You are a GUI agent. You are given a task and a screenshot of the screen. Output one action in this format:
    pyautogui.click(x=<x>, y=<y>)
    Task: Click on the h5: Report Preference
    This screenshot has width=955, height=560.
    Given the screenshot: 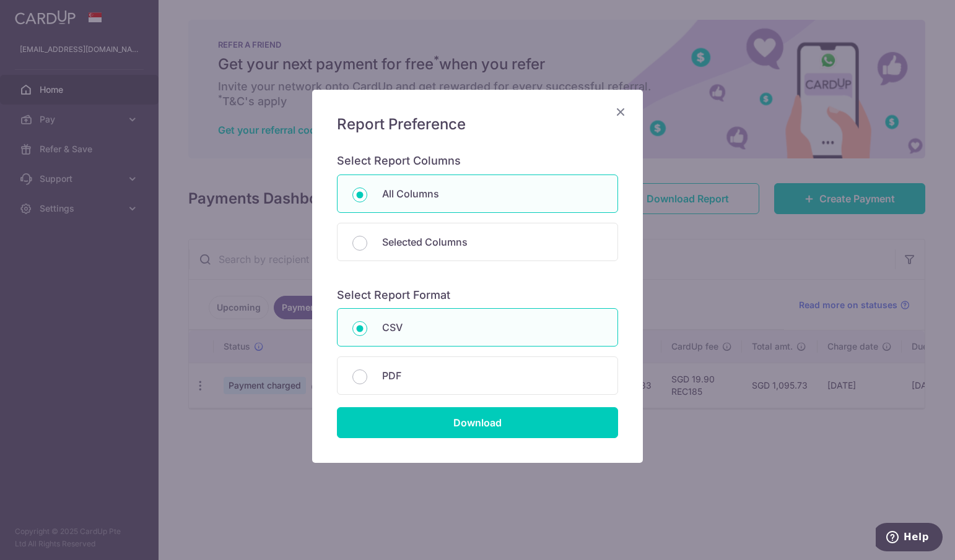 What is the action you would take?
    pyautogui.click(x=478, y=124)
    